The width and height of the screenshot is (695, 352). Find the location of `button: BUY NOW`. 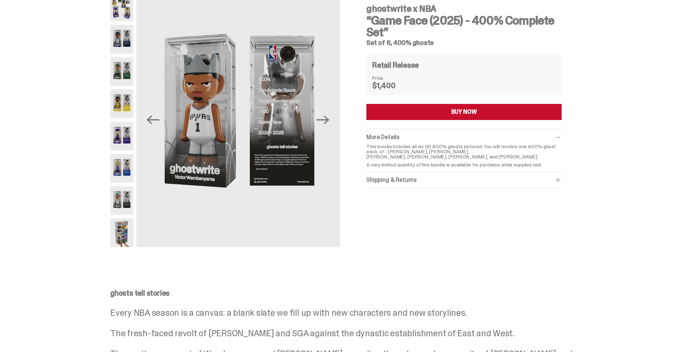

button: BUY NOW is located at coordinates (464, 112).